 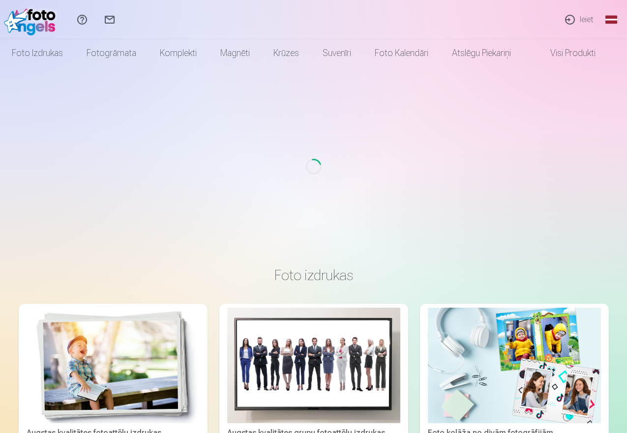 What do you see at coordinates (482, 53) in the screenshot?
I see `a: Atslēgu piekariņi` at bounding box center [482, 53].